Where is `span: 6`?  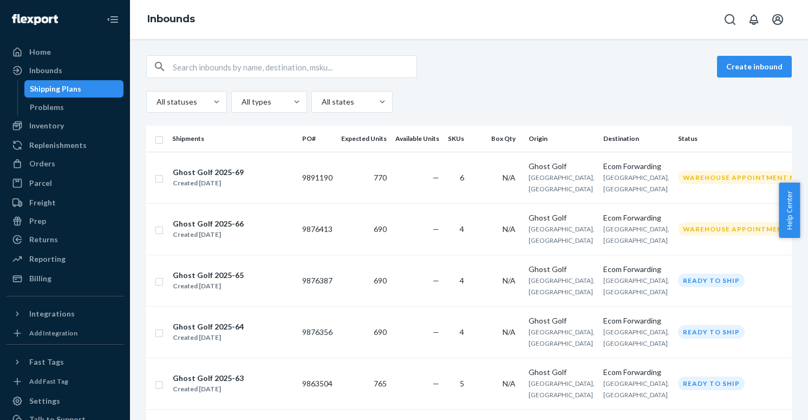
span: 6 is located at coordinates (462, 177).